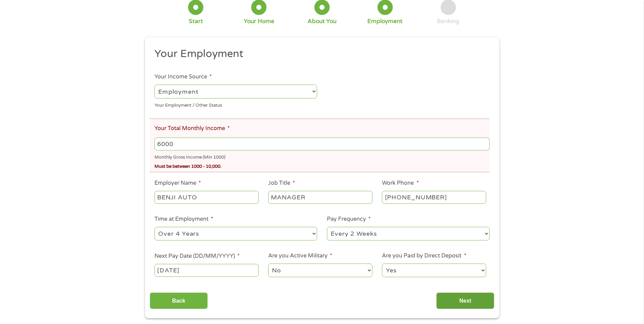 Image resolution: width=644 pixels, height=324 pixels. What do you see at coordinates (236, 103) in the screenshot?
I see `div: Your Employment / Other Status` at bounding box center [236, 103].